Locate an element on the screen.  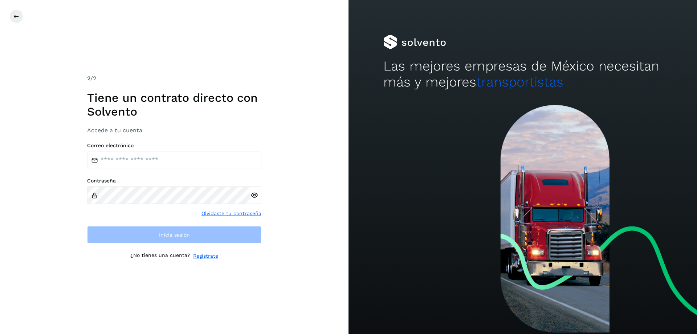
a: Olvidaste tu contraseña is located at coordinates (231, 213).